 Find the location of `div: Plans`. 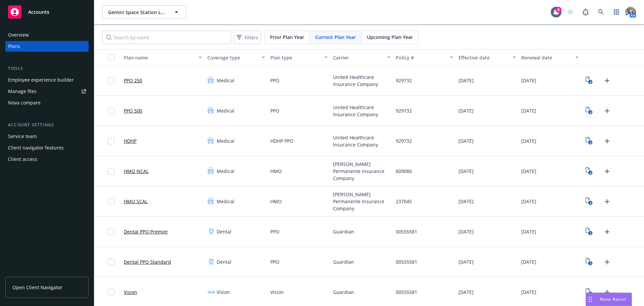

div: Plans is located at coordinates (14, 46).